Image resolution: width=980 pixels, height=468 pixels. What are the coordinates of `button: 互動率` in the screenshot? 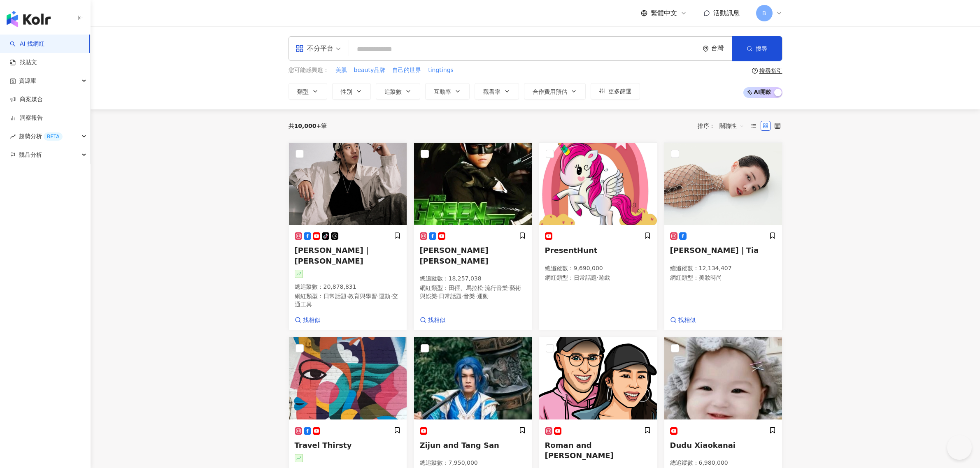 It's located at (447, 91).